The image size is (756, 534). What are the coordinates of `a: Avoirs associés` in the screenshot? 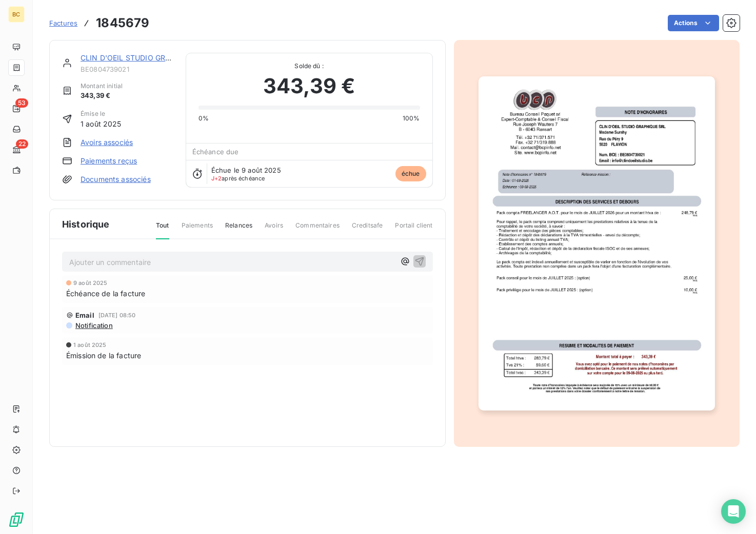 It's located at (106, 143).